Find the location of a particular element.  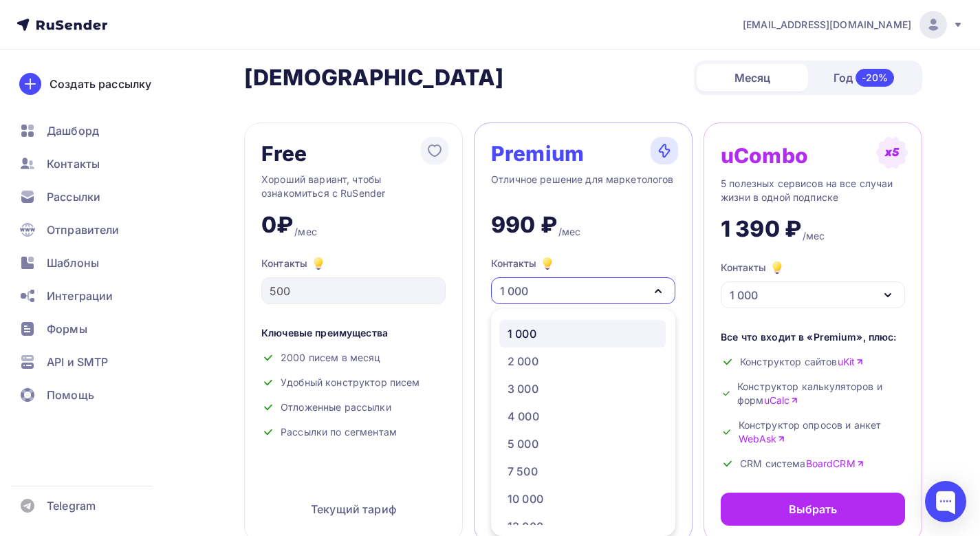

div: 1 390 ₽ is located at coordinates (761, 229).